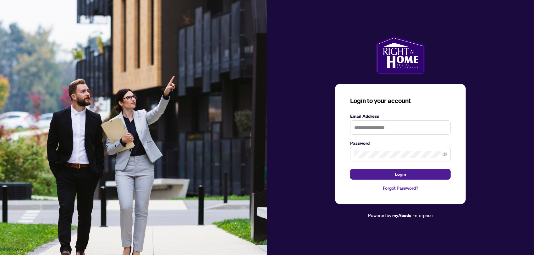  Describe the element at coordinates (401, 188) in the screenshot. I see `a: Forgot Password?` at that location.